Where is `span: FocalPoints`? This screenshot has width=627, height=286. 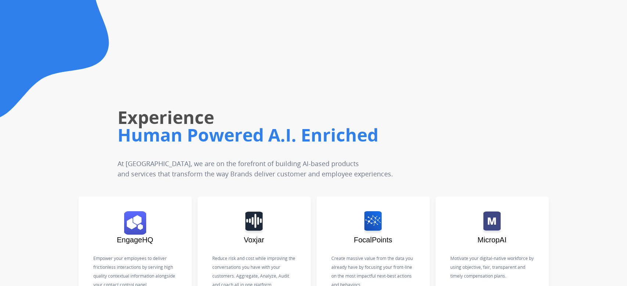 span: FocalPoints is located at coordinates (373, 240).